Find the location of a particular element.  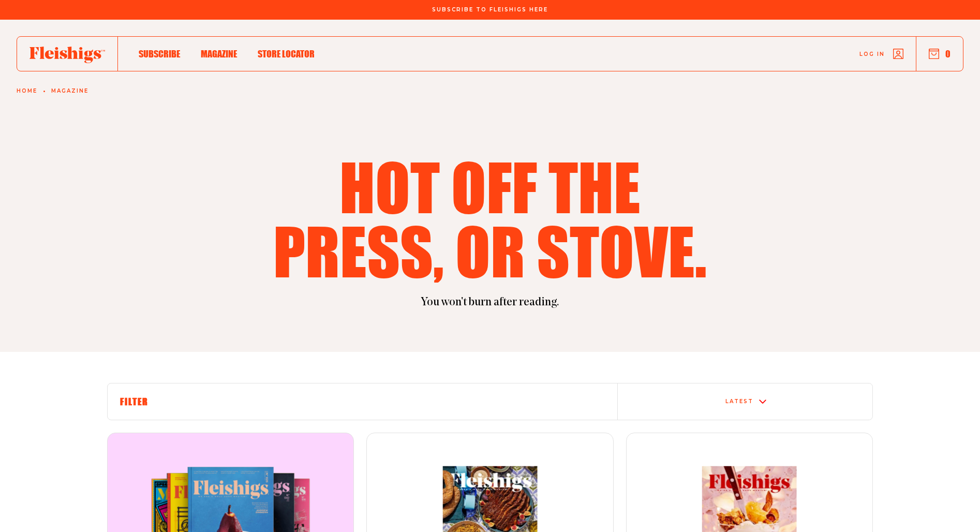

span: Subscribe To Fleishigs Here is located at coordinates (490, 10).